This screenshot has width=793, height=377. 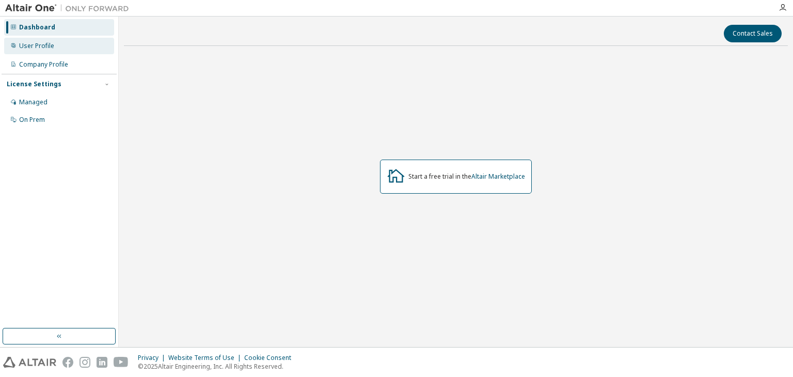 What do you see at coordinates (37, 46) in the screenshot?
I see `div: User Profile` at bounding box center [37, 46].